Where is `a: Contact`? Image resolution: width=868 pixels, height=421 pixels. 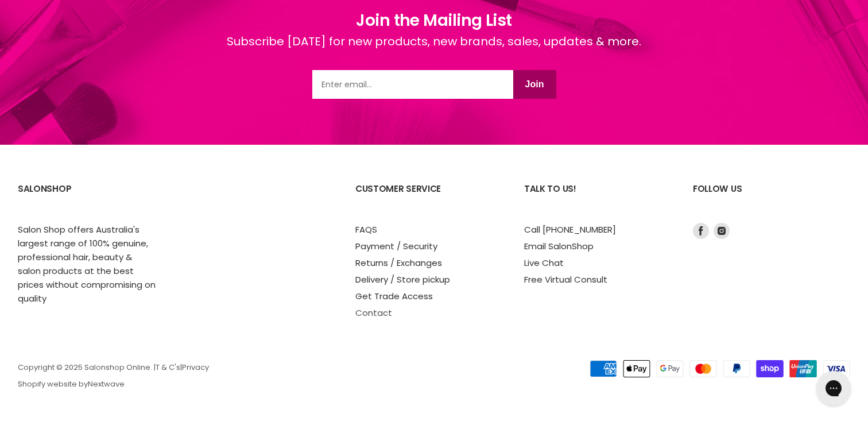 a: Contact is located at coordinates (374, 313).